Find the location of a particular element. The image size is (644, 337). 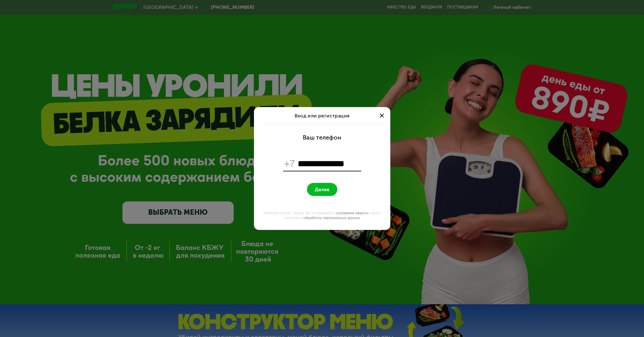

div: Нажимая кнопку "Далее", Вы соглашаетесь с и даете согласие на is located at coordinates (322, 216).